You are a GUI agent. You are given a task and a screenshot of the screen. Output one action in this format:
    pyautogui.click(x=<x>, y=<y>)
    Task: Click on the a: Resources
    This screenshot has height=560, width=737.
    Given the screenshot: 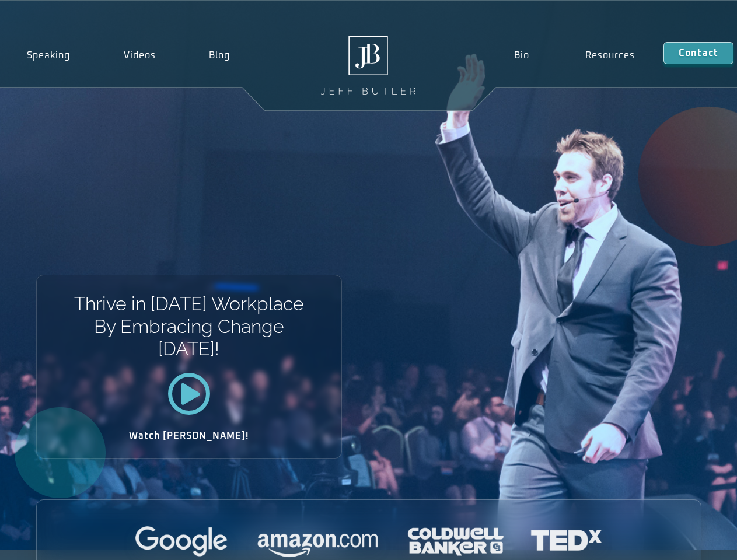 What is the action you would take?
    pyautogui.click(x=610, y=55)
    